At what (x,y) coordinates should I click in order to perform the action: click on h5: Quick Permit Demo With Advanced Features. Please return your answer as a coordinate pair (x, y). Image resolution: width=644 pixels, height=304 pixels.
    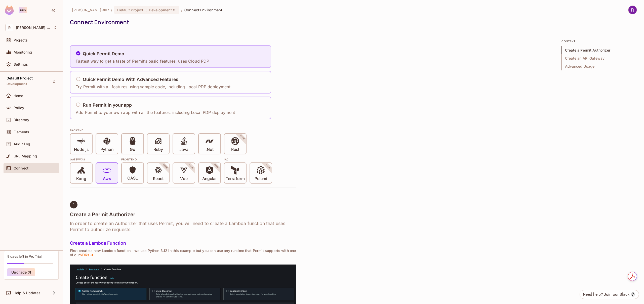
    Looking at the image, I should click on (131, 79).